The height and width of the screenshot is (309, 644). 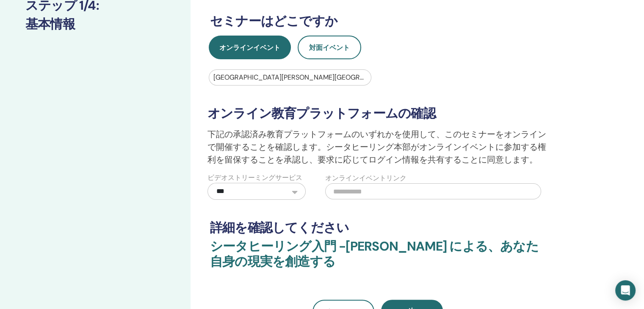 What do you see at coordinates (366, 178) in the screenshot?
I see `font: オンラインイベントリンク` at bounding box center [366, 178].